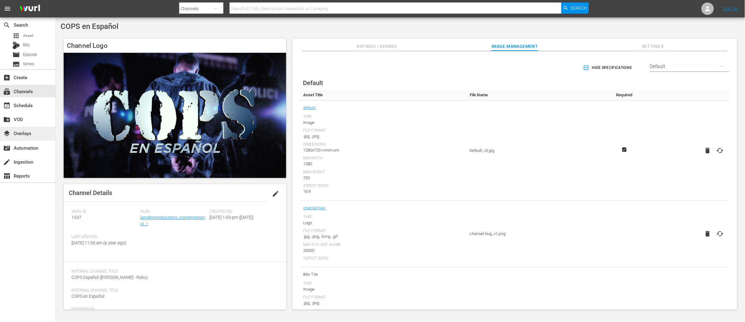 This screenshot has width=745, height=322. I want to click on span: Hide Specifications, so click(608, 68).